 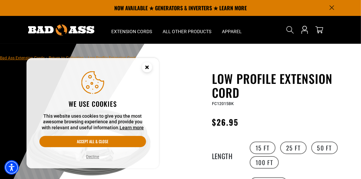 What do you see at coordinates (283, 85) in the screenshot?
I see `h1: Low Profile Extension Cord` at bounding box center [283, 85].